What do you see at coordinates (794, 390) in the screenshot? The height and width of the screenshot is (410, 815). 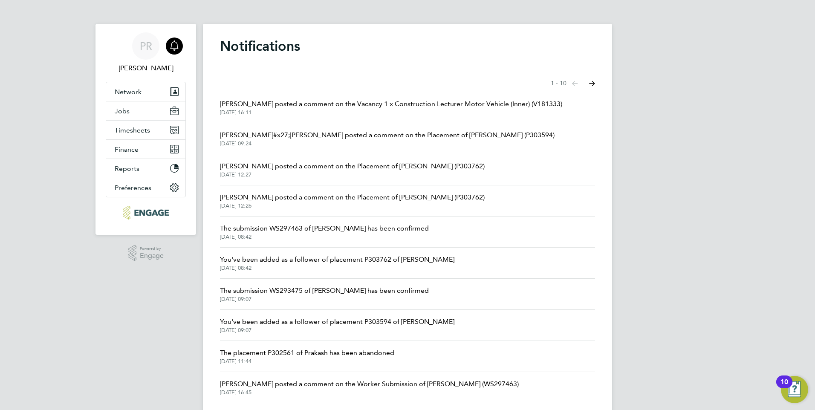 I see `button: Open Resource Center, 10 new notifications` at bounding box center [794, 390].